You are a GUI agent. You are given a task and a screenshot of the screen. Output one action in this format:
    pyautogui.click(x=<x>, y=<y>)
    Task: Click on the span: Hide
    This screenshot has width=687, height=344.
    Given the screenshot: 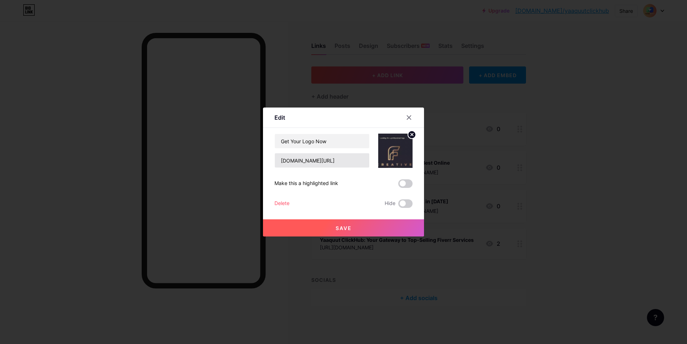 What is the action you would take?
    pyautogui.click(x=390, y=204)
    